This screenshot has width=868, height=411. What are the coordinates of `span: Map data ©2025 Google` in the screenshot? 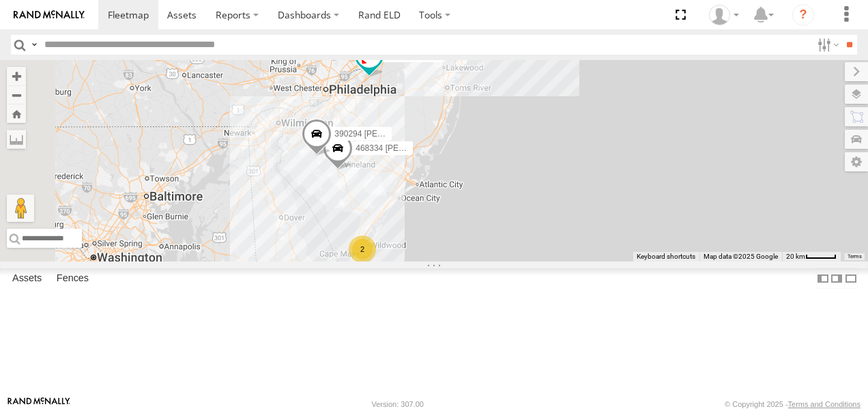 It's located at (740, 256).